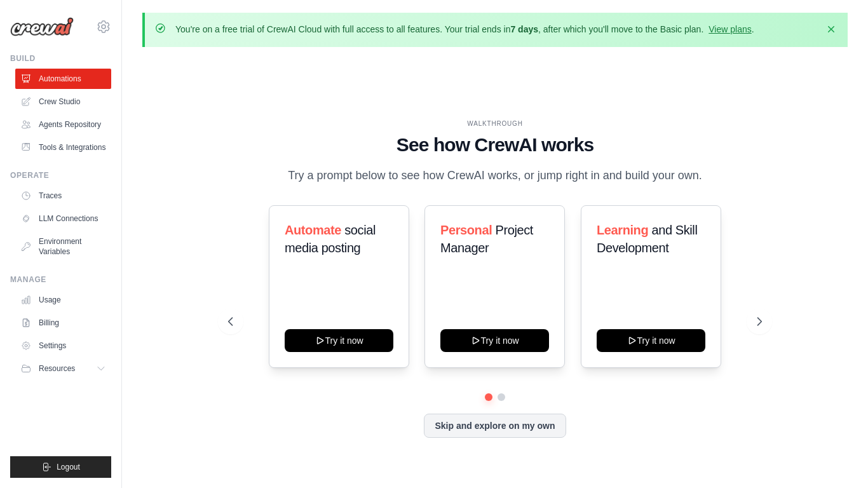  I want to click on a: Agents Repository, so click(63, 125).